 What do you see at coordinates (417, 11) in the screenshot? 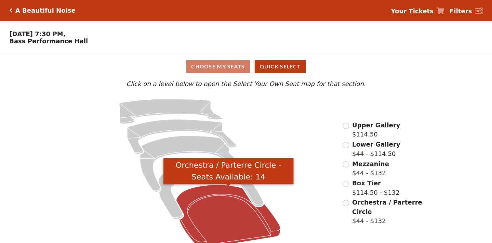
I see `a: Your Tickets` at bounding box center [417, 11].